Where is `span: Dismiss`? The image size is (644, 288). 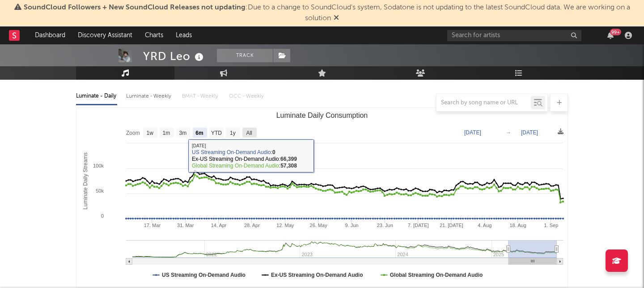
span: Dismiss is located at coordinates (337, 18).